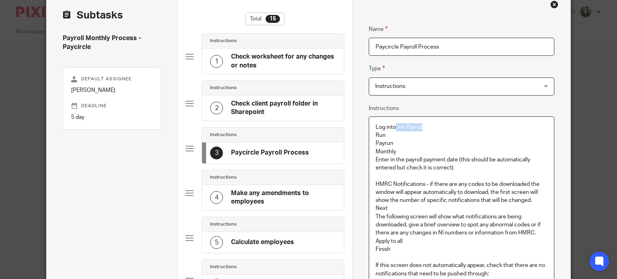  I want to click on p: The following screen will show what notifications are being downloaded, give a brief overview to ..., so click(462, 225).